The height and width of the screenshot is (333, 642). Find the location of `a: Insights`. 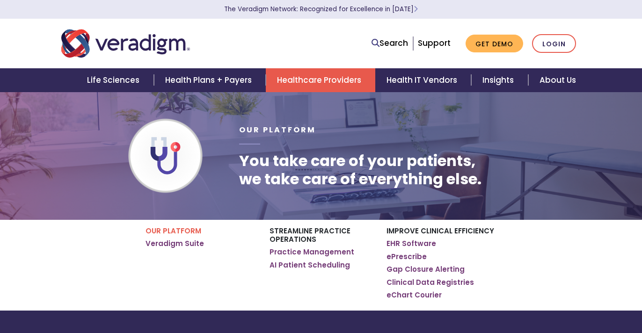

a: Insights is located at coordinates (499, 80).